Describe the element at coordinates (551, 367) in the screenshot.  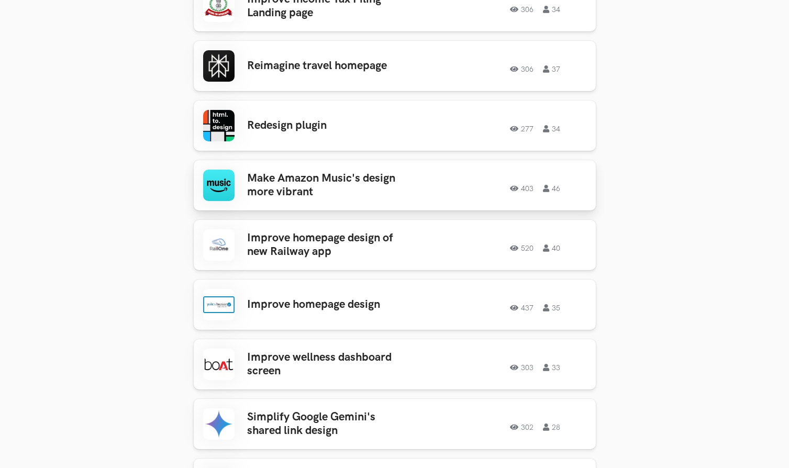
I see `span: 33` at that location.